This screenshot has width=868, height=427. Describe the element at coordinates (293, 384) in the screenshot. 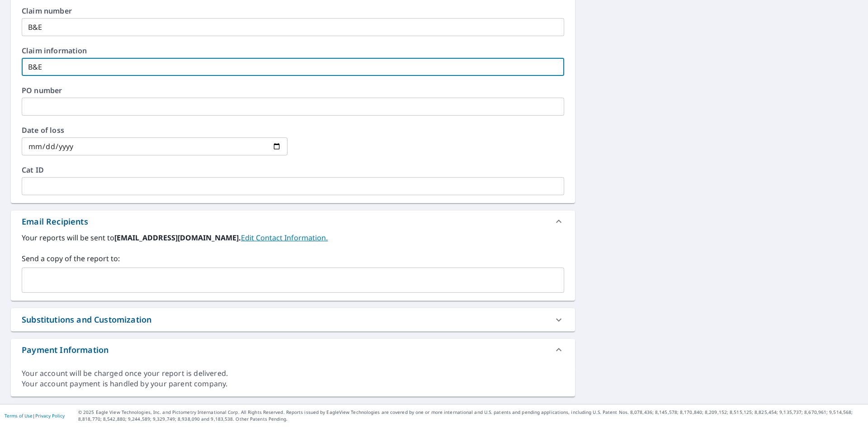

I see `div: Your account payment is handled by your parent company.` at that location.